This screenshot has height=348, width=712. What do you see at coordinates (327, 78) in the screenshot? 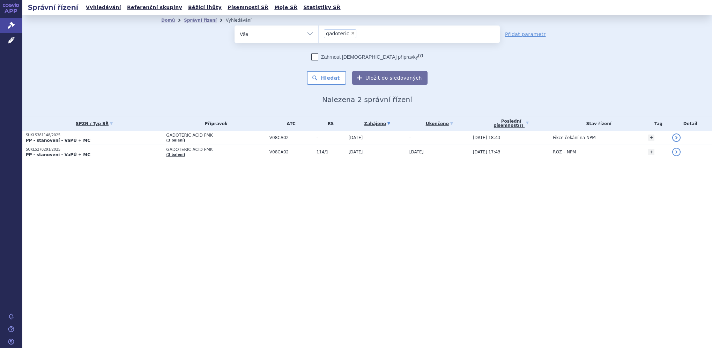
I see `button: Hledat` at bounding box center [327, 78].